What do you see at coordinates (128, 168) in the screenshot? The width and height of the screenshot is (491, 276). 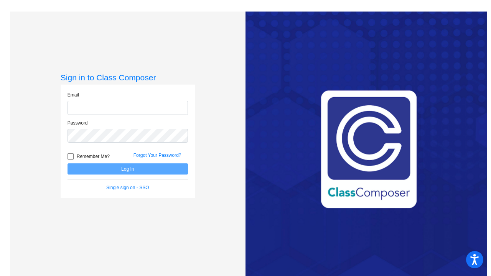 I see `button: Log In` at bounding box center [128, 168].